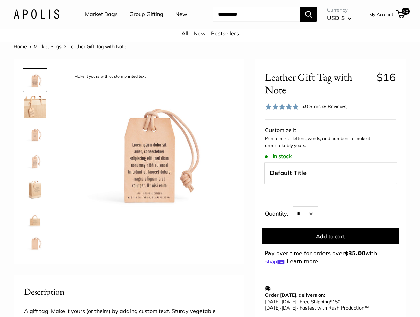 The height and width of the screenshot is (317, 420). What do you see at coordinates (317, 308) in the screenshot?
I see `span: - Fastest with Rush Production™` at bounding box center [317, 308].